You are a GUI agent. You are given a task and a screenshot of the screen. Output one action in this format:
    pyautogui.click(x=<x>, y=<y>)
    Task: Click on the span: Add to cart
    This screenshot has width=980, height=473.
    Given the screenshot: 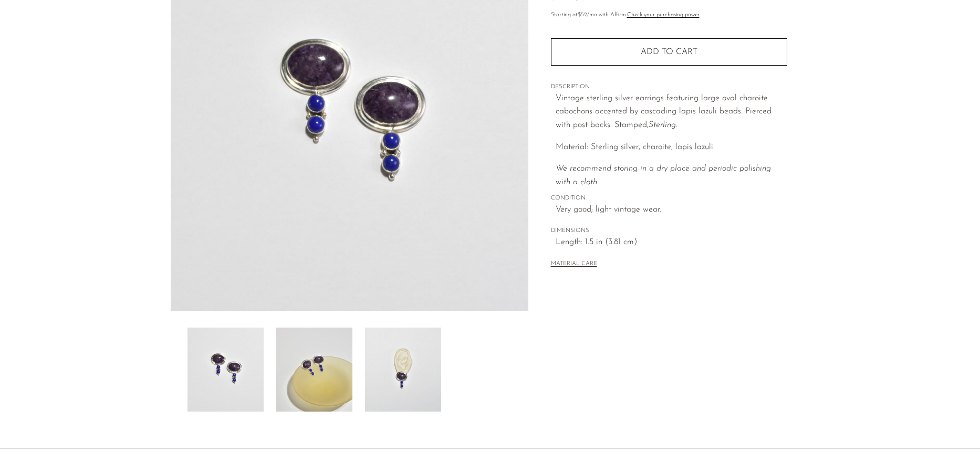 What is the action you would take?
    pyautogui.click(x=669, y=52)
    